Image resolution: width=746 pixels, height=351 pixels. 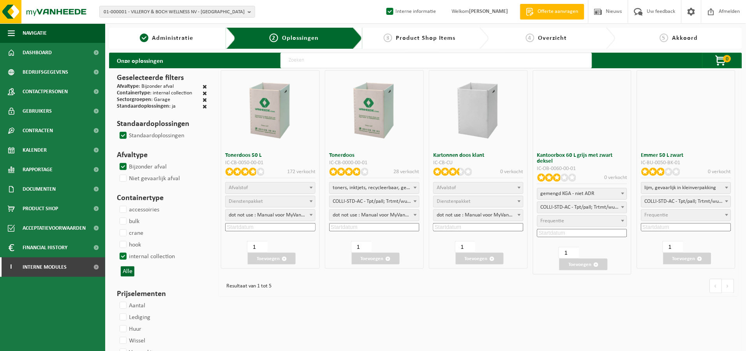 I want to click on span: Frequentie, so click(x=553, y=221).